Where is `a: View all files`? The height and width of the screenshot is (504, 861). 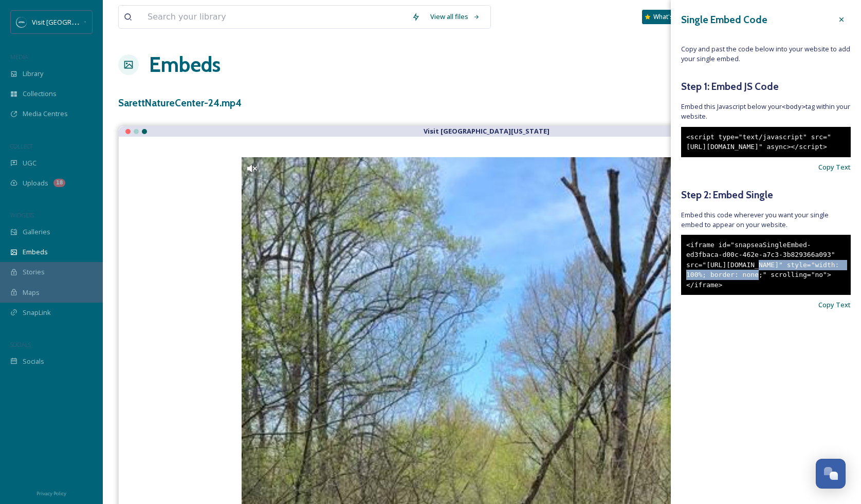 a: View all files is located at coordinates (455, 16).